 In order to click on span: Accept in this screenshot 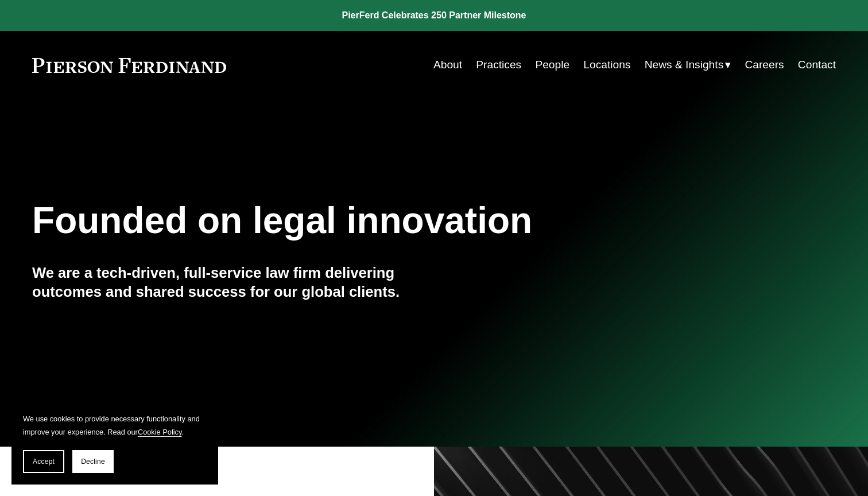, I will do `click(44, 462)`.